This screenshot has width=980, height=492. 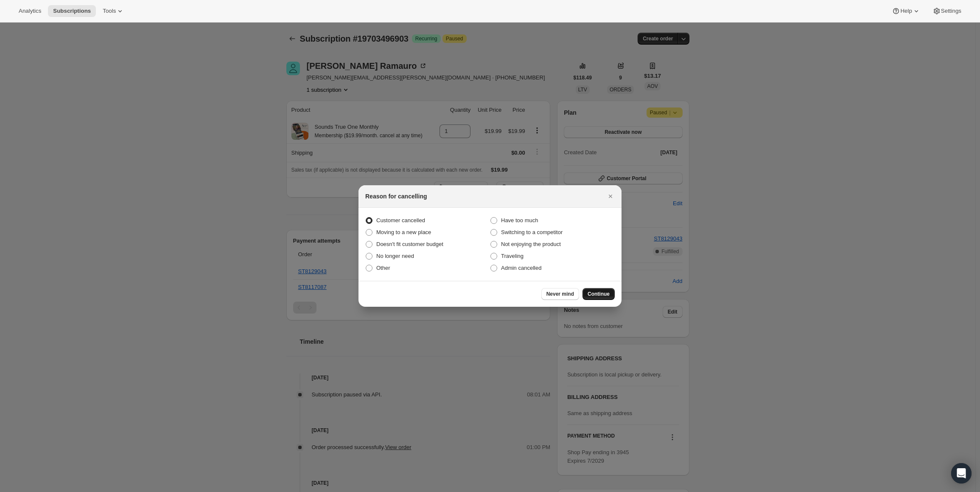 What do you see at coordinates (30, 11) in the screenshot?
I see `span: Analytics` at bounding box center [30, 11].